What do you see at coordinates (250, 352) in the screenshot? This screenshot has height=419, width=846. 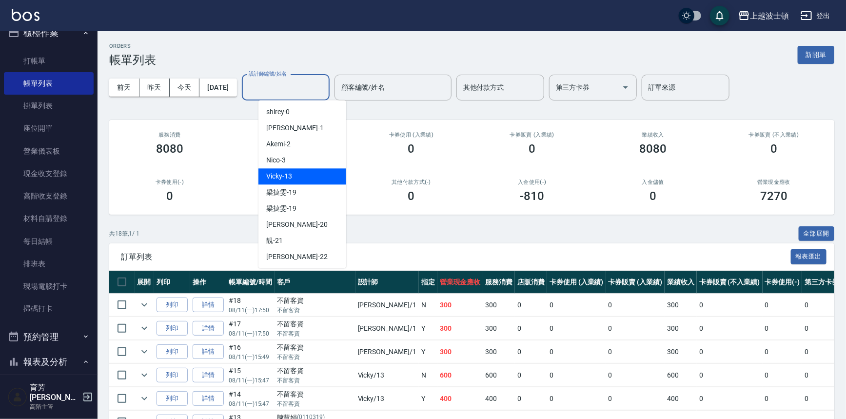 I see `td: #16` at bounding box center [250, 352].